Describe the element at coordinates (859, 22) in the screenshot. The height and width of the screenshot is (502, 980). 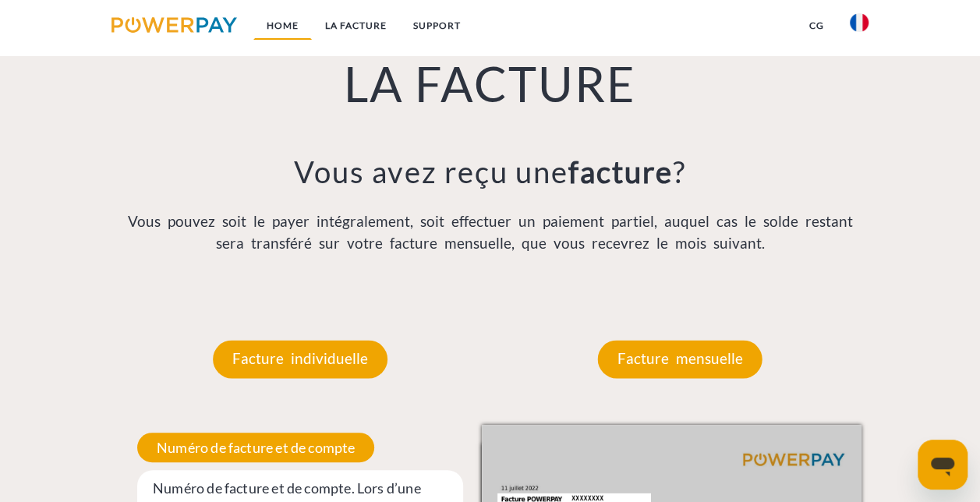
I see `img: fr` at that location.